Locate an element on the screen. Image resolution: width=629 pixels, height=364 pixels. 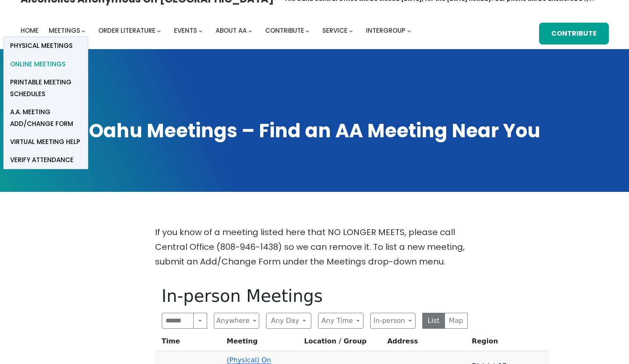
span: verify attendance is located at coordinates (42, 160).